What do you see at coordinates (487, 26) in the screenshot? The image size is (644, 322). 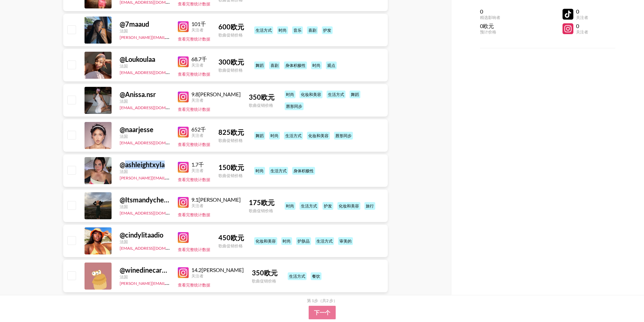 I see `font: 0欧元` at bounding box center [487, 26].